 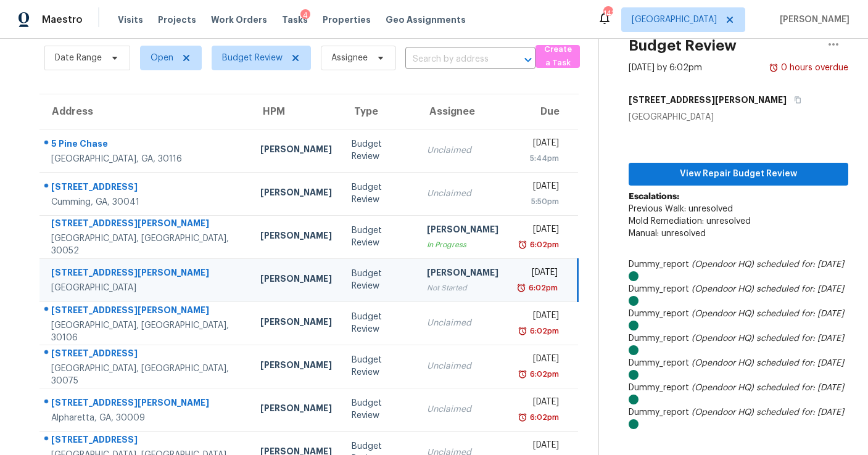 What do you see at coordinates (305, 15) in the screenshot?
I see `div: 4` at bounding box center [305, 15].